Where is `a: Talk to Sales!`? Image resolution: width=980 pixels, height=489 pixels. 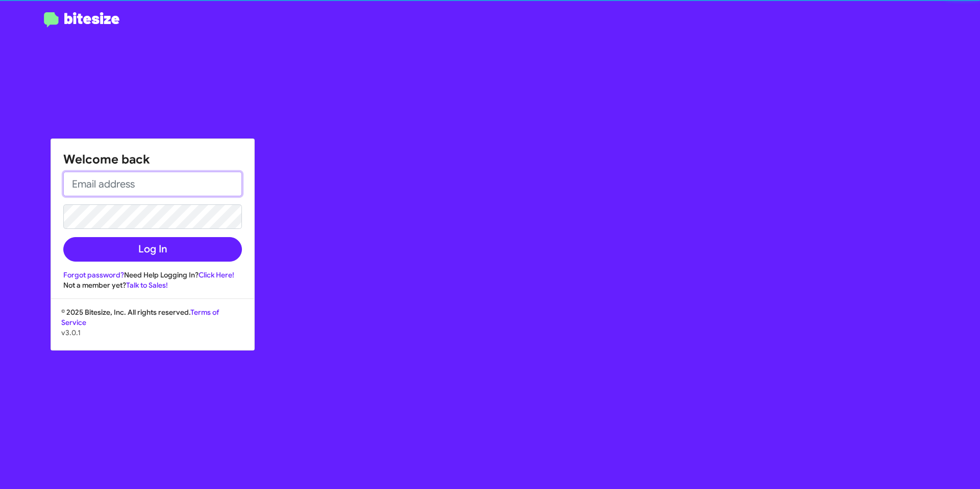 a: Talk to Sales! is located at coordinates (147, 285).